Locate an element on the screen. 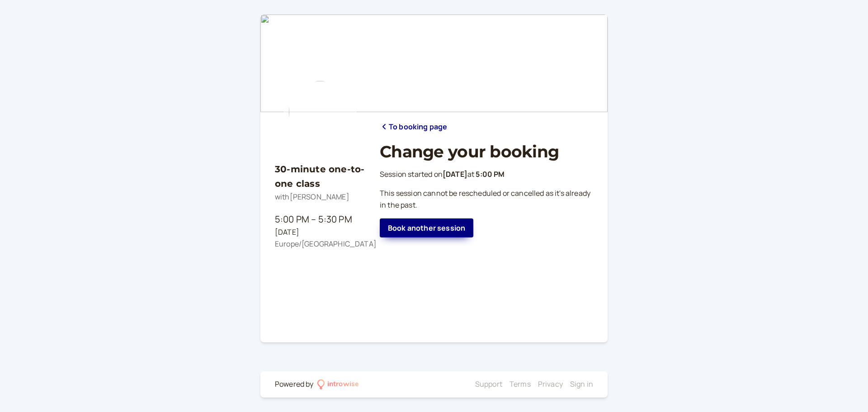  div: introwise is located at coordinates (343, 385).